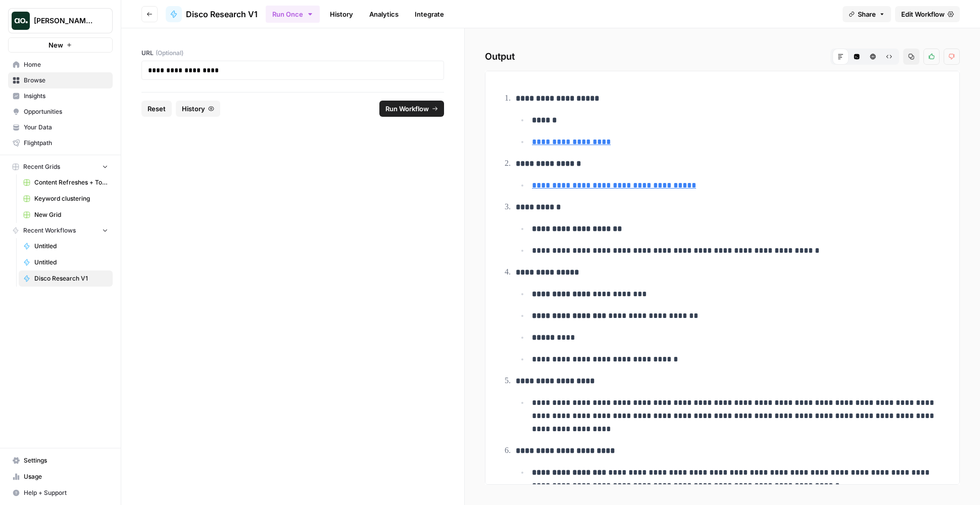 Image resolution: width=980 pixels, height=505 pixels. Describe the element at coordinates (156, 108) in the screenshot. I see `span: Reset` at that location.